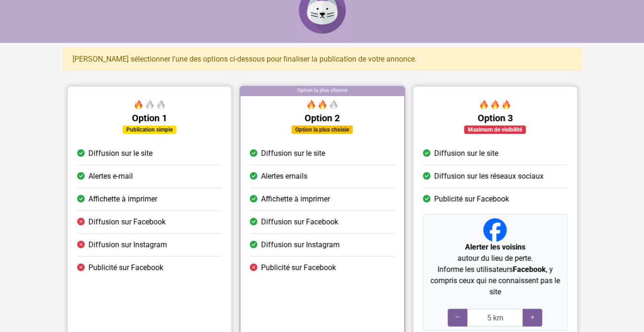 The image size is (644, 332). What do you see at coordinates (149, 118) in the screenshot?
I see `h5: Option 1` at bounding box center [149, 118].